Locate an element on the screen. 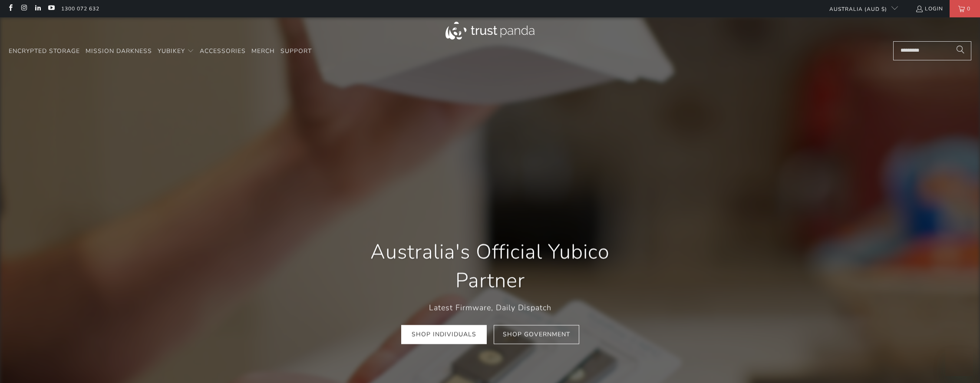 The image size is (980, 383). a: Trust Panda Australia on YouTube is located at coordinates (51, 9).